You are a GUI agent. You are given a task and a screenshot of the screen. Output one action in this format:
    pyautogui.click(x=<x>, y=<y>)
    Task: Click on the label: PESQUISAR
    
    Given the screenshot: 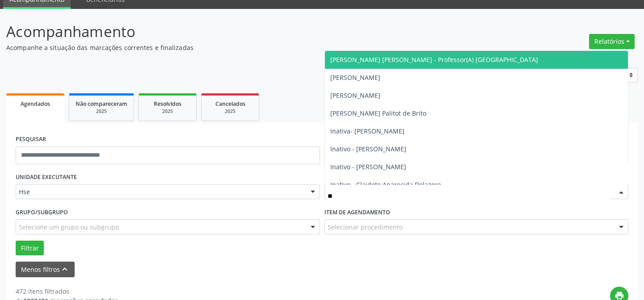 What is the action you would take?
    pyautogui.click(x=31, y=139)
    